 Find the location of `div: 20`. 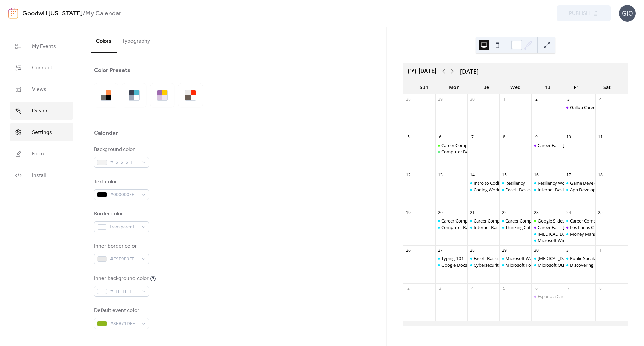

div: 20 is located at coordinates (440, 213).